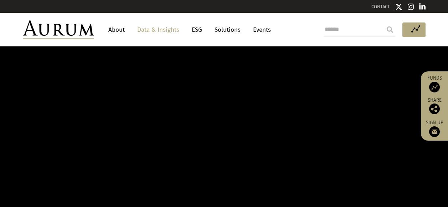 The image size is (448, 212). What do you see at coordinates (381, 6) in the screenshot?
I see `a: CONTACT` at bounding box center [381, 6].